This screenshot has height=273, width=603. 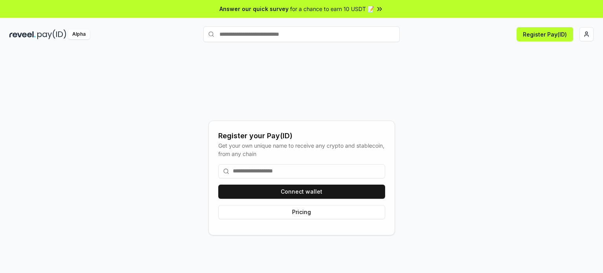 What do you see at coordinates (79, 34) in the screenshot?
I see `div: Alpha` at bounding box center [79, 34].